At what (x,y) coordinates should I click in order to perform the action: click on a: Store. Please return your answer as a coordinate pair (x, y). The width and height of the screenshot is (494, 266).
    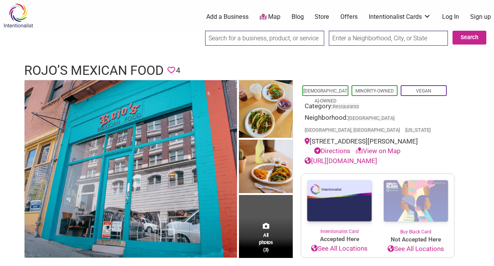
    Looking at the image, I should click on (322, 17).